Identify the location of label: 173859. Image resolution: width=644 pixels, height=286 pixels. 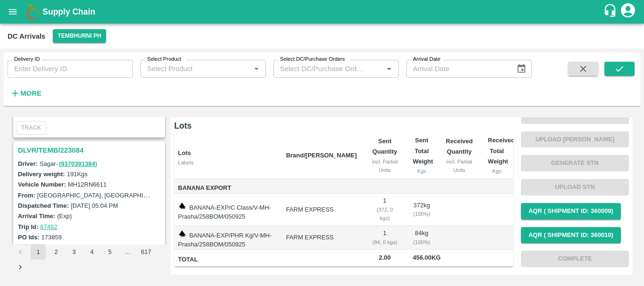
(51, 237).